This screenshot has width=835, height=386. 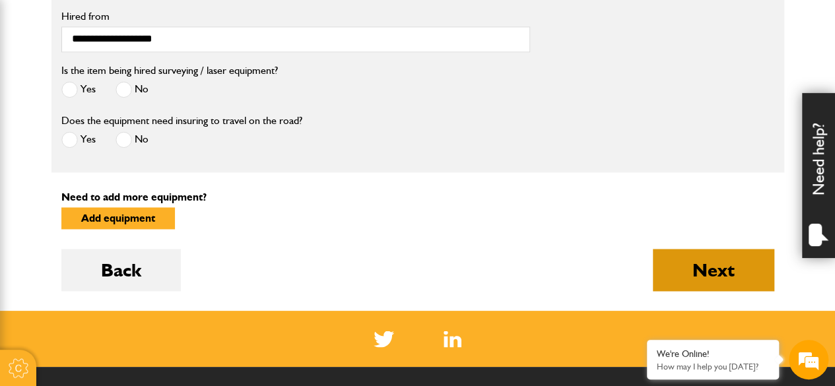 I want to click on img: d_20077148190_company_1631870298795_20077148190, so click(x=39, y=83).